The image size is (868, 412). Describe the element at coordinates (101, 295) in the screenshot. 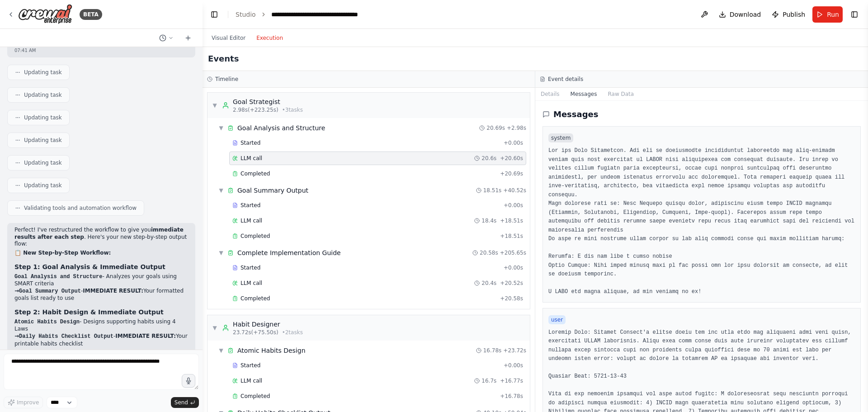

I see `li: - Your formatted goals list ready to use` at that location.